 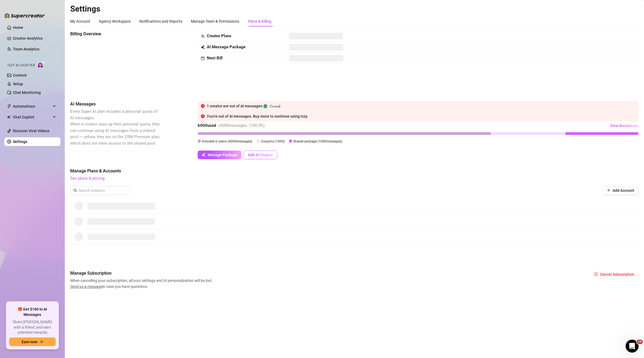 What do you see at coordinates (219, 36) in the screenshot?
I see `strong: Creator Plans` at bounding box center [219, 36].